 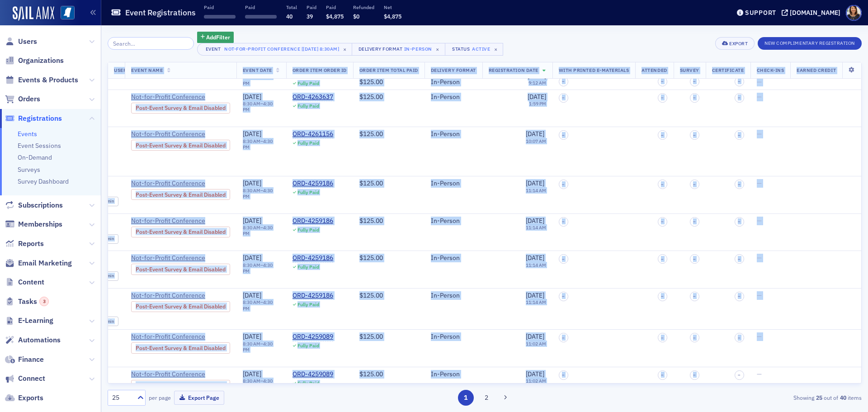 What do you see at coordinates (654, 70) in the screenshot?
I see `span: Attended` at bounding box center [654, 70].